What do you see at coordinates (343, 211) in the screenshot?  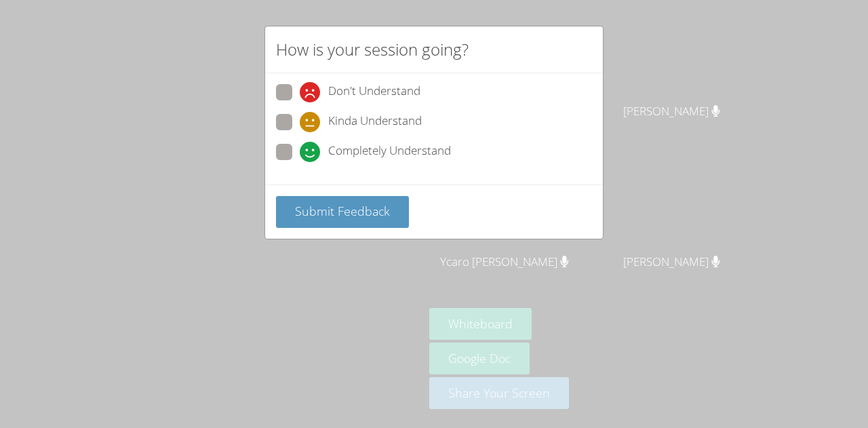 I see `span: Submit Feedback` at bounding box center [343, 211].